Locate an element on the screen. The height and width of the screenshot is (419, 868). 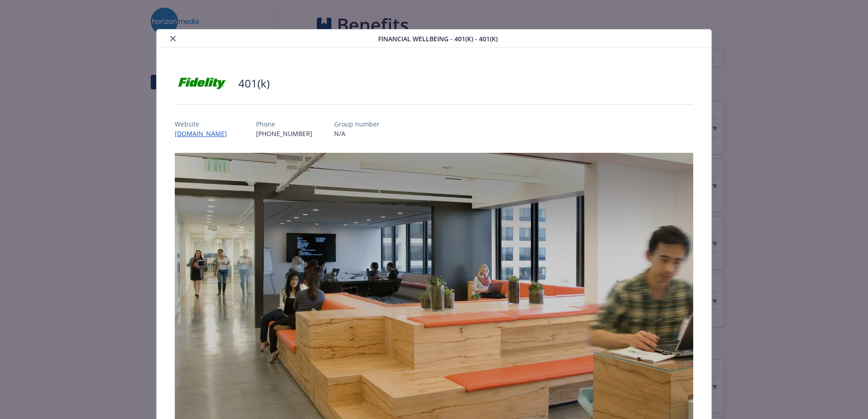
h2: 401(k) is located at coordinates (254, 84).